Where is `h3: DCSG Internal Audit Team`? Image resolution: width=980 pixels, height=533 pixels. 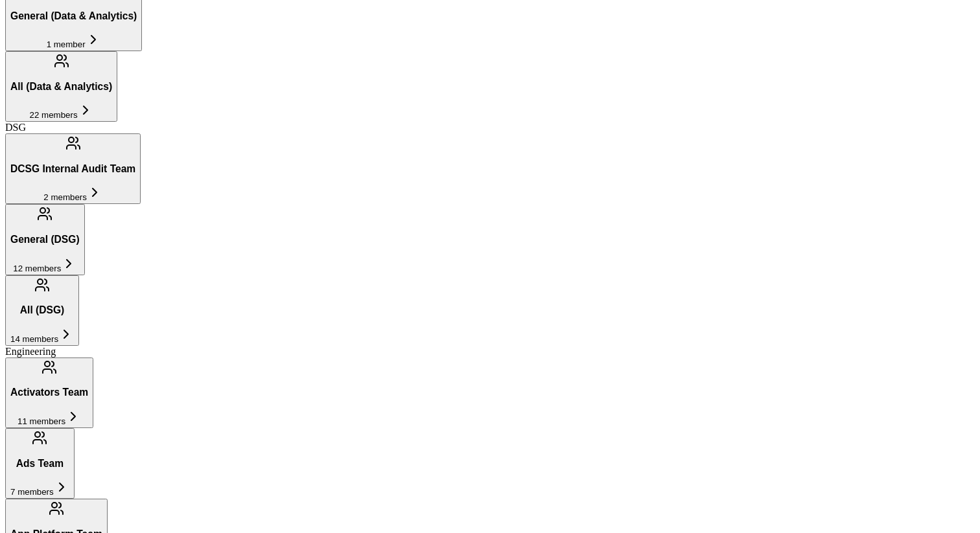
h3: DCSG Internal Audit Team is located at coordinates (72, 169).